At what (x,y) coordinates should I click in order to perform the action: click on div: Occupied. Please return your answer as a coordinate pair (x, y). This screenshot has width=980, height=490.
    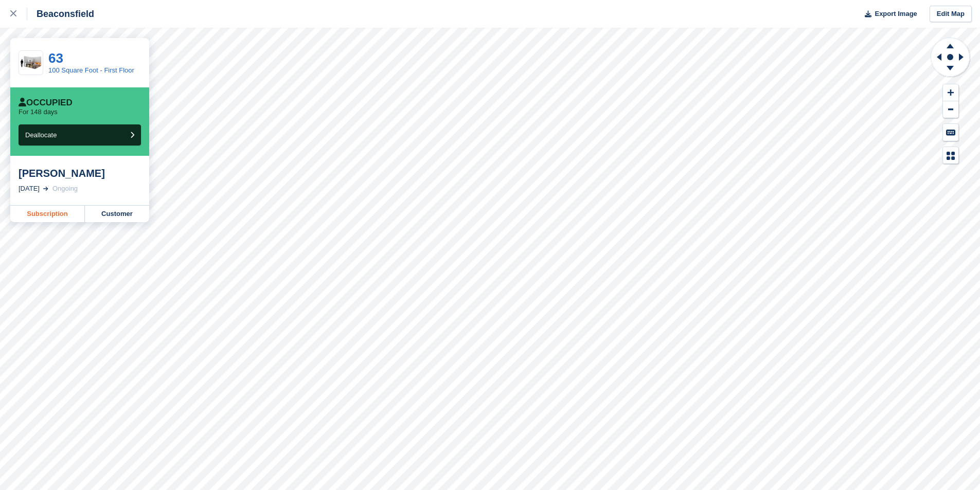
    Looking at the image, I should click on (45, 103).